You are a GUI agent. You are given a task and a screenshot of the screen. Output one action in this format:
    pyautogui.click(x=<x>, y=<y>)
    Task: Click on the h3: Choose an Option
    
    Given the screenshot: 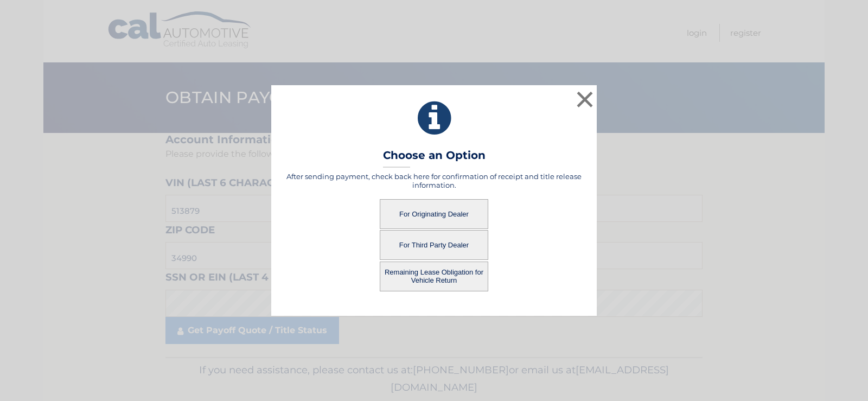 What is the action you would take?
    pyautogui.click(x=434, y=158)
    